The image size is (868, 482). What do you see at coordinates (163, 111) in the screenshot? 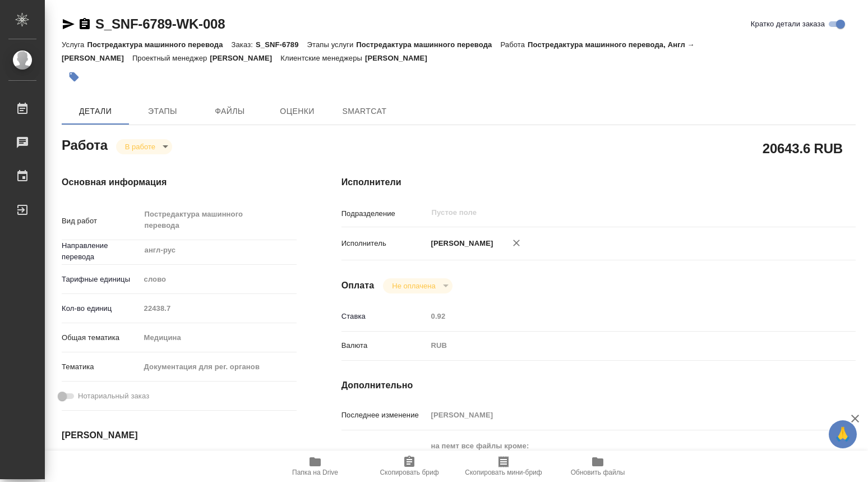
I see `span: Этапы` at bounding box center [163, 111].